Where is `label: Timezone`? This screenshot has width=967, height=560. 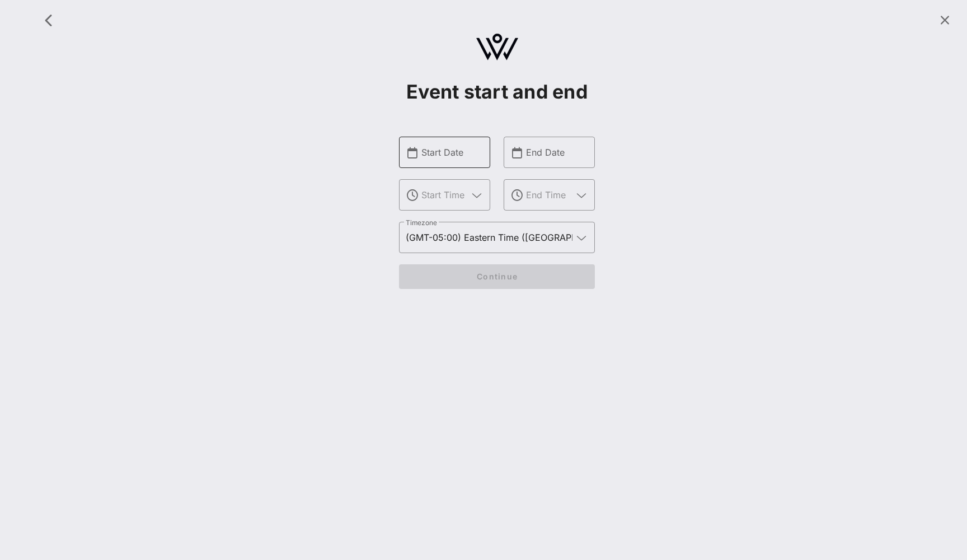 label: Timezone is located at coordinates (422, 222).